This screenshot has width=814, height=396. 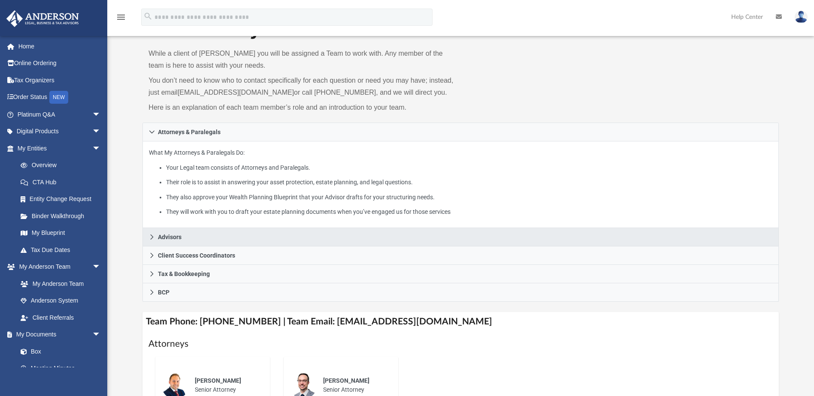 I want to click on a: Binder Walkthrough, so click(x=63, y=216).